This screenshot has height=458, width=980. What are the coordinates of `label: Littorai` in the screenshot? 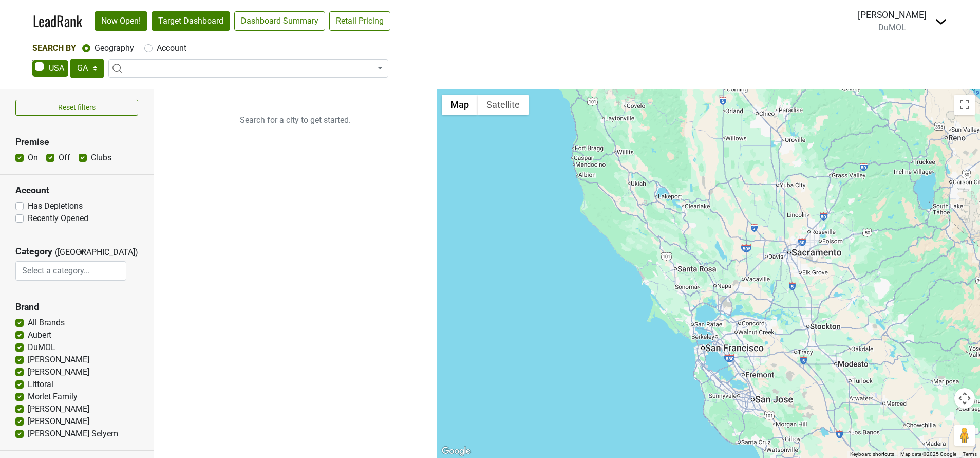 It's located at (41, 384).